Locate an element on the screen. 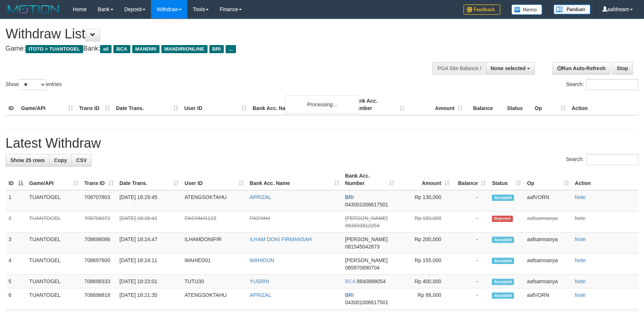 The image size is (644, 312). th: Status: activate to sort column ascending is located at coordinates (506, 180).